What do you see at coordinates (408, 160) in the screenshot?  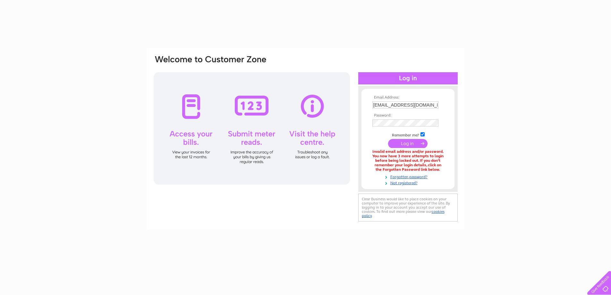 I see `div: Invalid email address and/or password. You now have 3 more attempts to login before being locked ...` at bounding box center [408, 160].